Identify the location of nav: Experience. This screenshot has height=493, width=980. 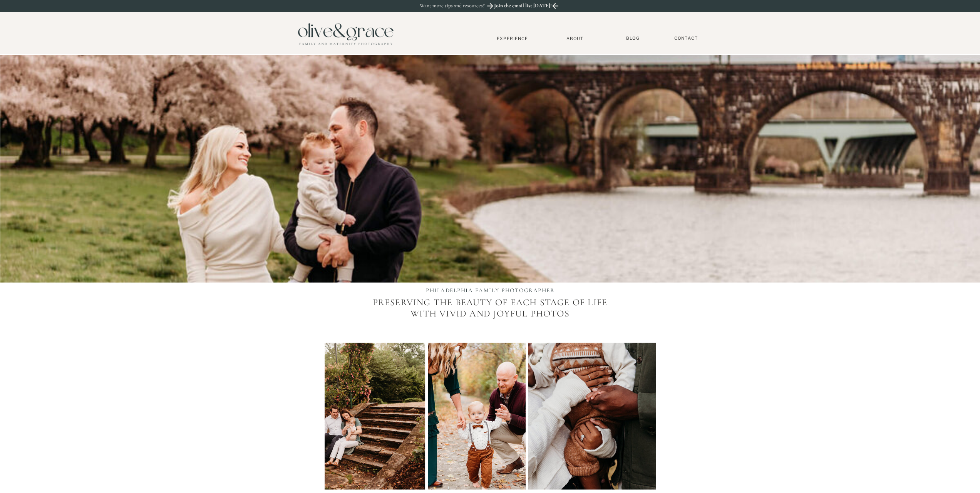
(513, 39).